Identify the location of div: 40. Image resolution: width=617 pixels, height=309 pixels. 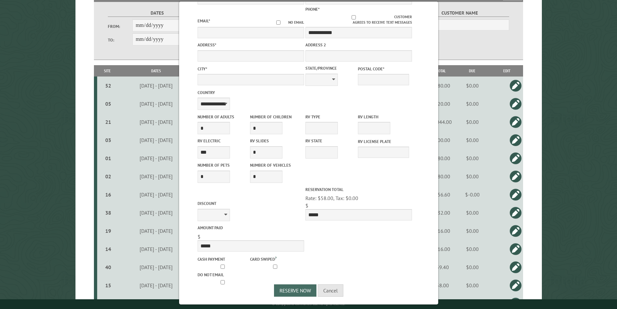
(108, 267).